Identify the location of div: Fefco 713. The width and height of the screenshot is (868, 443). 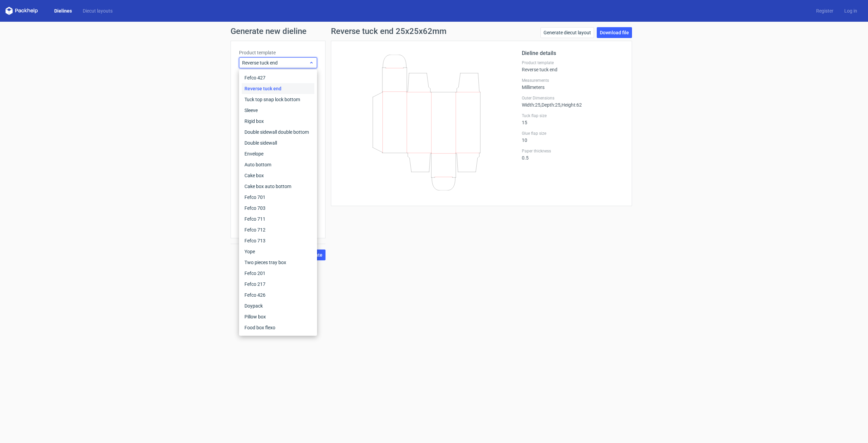
(278, 240).